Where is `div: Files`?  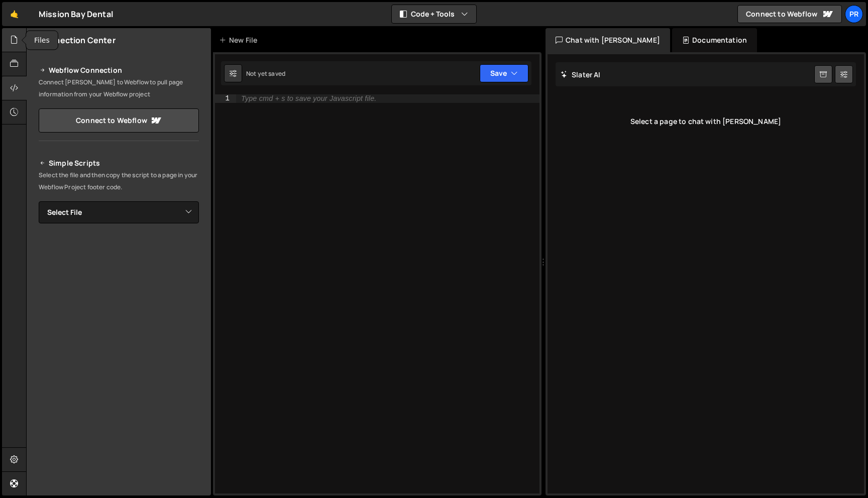
div: Files is located at coordinates (41, 40).